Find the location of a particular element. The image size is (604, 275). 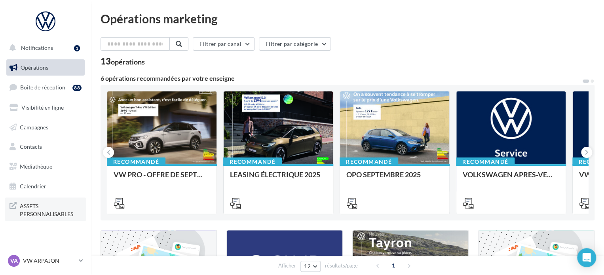

a: Visibilité en ligne is located at coordinates (46, 108).